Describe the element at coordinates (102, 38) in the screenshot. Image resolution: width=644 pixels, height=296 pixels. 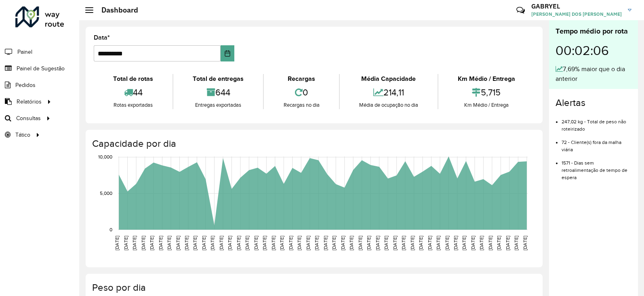
I see `label: Data` at that location.